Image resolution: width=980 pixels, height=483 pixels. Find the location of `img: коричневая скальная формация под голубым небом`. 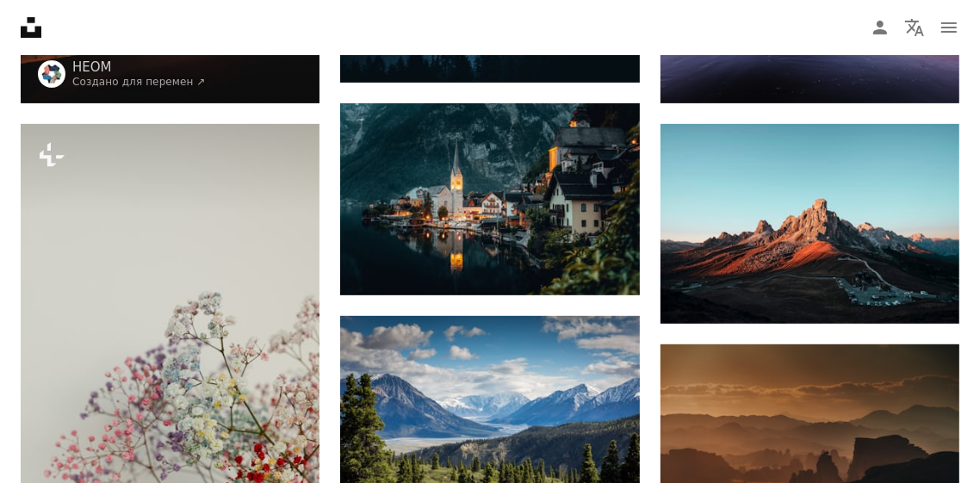

img: коричневая скальная формация под голубым небом is located at coordinates (809, 223).